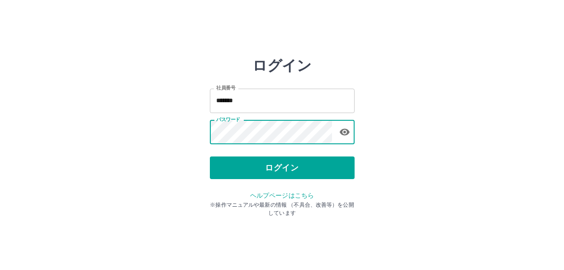  Describe the element at coordinates (226, 88) in the screenshot. I see `label: 社員番号` at that location.